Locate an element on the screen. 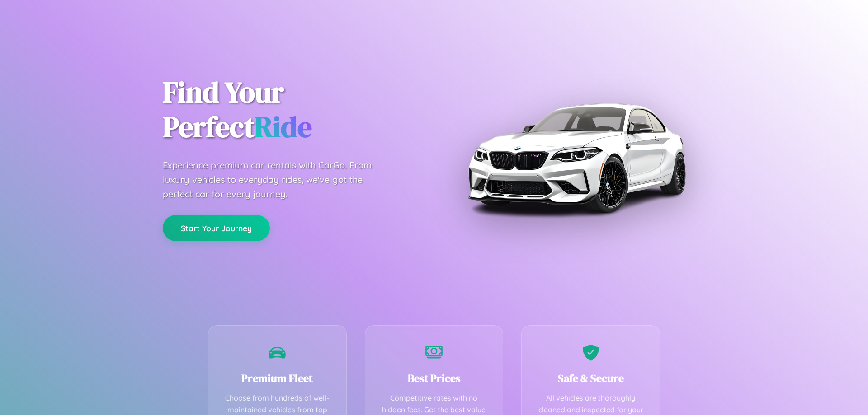 The height and width of the screenshot is (415, 868). h1: Find Your Perfect is located at coordinates (292, 110).